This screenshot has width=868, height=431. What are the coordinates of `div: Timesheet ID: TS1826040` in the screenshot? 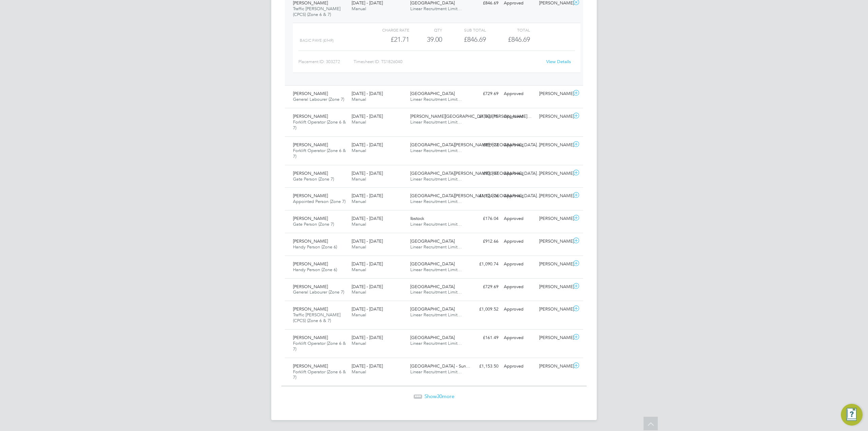 It's located at (448, 62).